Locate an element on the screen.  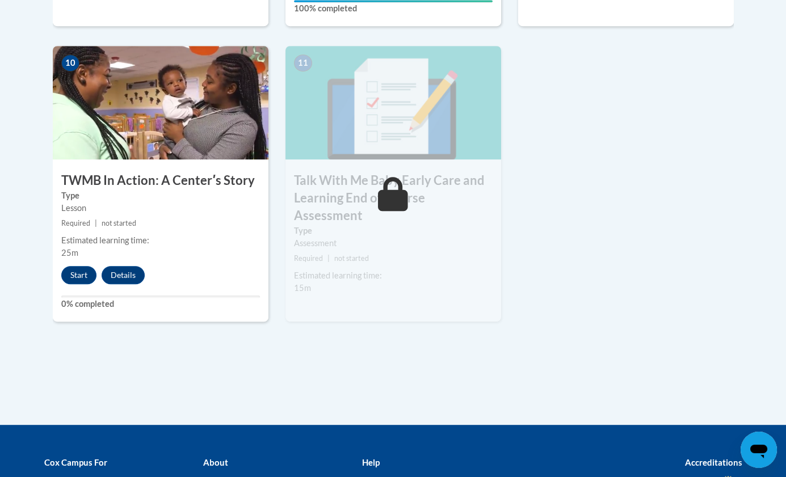
span: 10 is located at coordinates (70, 63).